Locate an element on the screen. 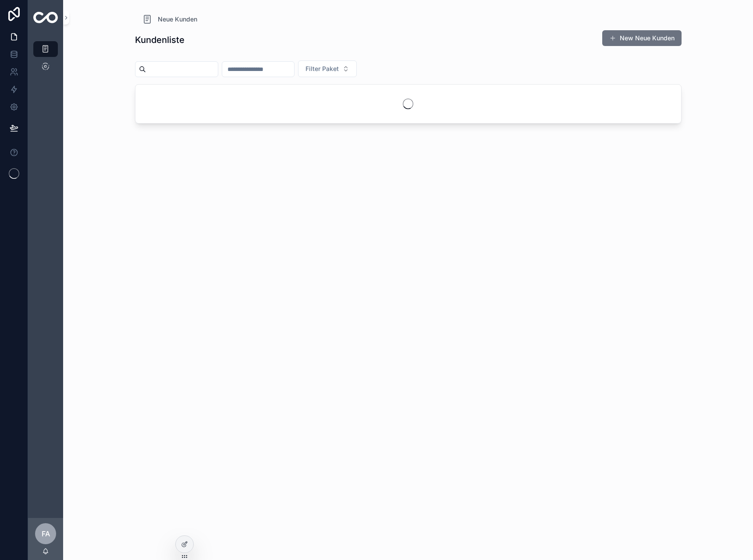 This screenshot has height=560, width=753. button: Select Button is located at coordinates (328, 69).